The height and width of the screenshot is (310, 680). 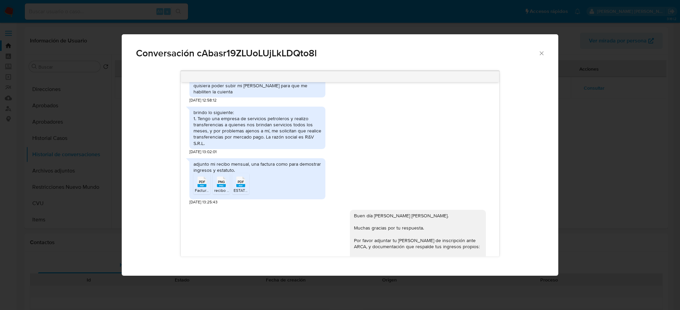 I want to click on div: brindo lo siguiente: 1. Tengo una empresa de servicios petroleros y realizo transferencias a quie..., so click(x=257, y=128).